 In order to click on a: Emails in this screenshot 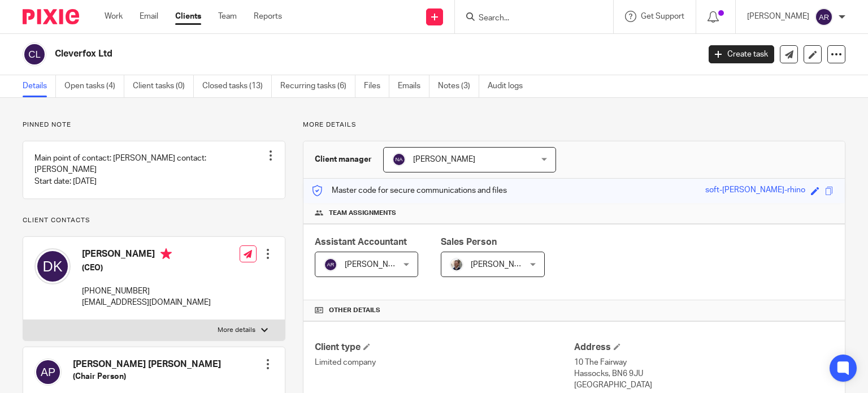, I will do `click(414, 86)`.